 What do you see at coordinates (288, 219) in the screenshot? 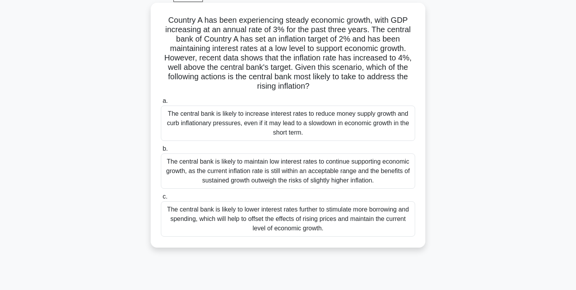
I see `div: The central bank is likely to lower interest rates further to stimulate more borrowing and spendi...` at bounding box center [288, 219].